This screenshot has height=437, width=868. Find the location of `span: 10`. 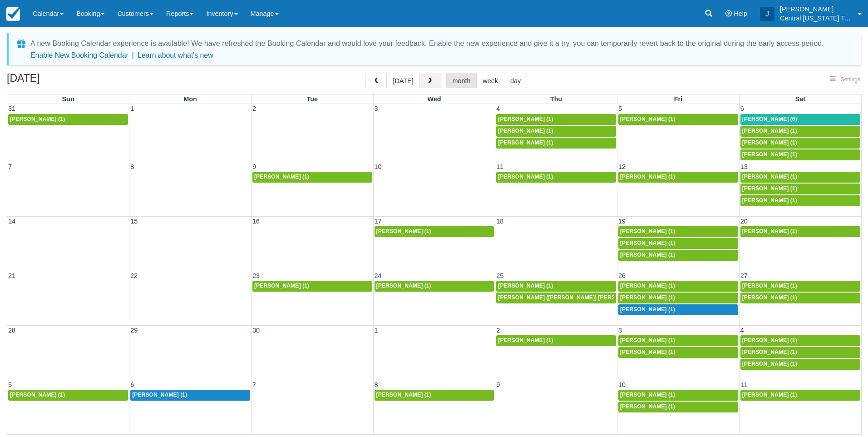

span: 10 is located at coordinates (622, 384).